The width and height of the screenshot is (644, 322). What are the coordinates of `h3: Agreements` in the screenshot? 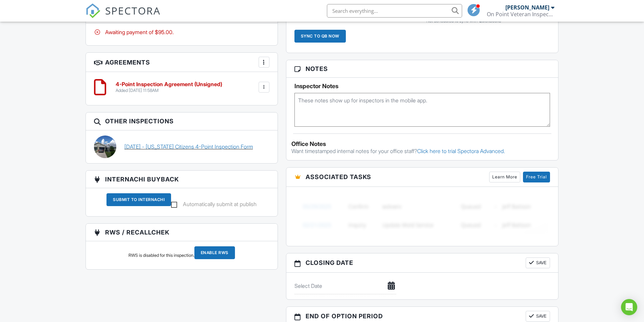 It's located at (182, 62).